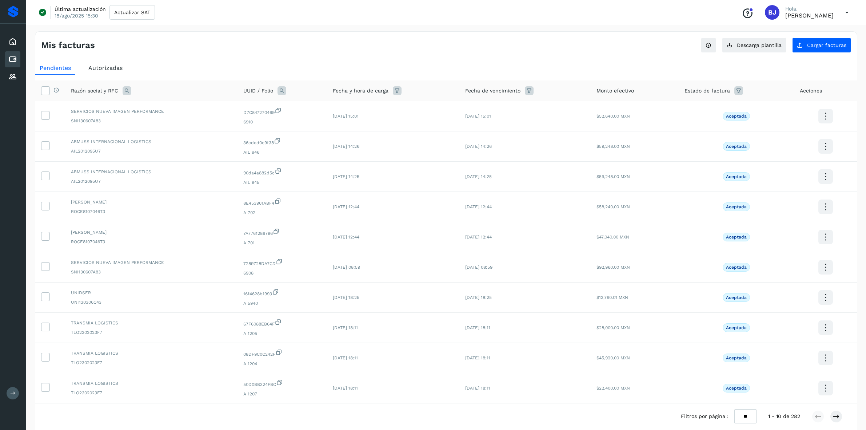  What do you see at coordinates (76, 16) in the screenshot?
I see `p: 18/ago/2025 15:30` at bounding box center [76, 16].